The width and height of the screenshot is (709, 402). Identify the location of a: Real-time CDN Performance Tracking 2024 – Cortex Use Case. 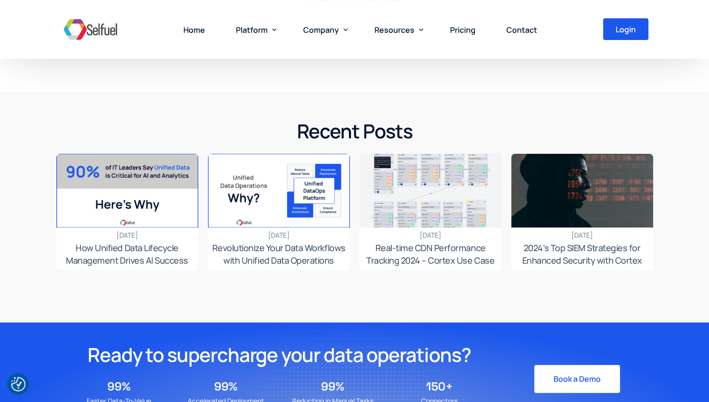
(430, 253).